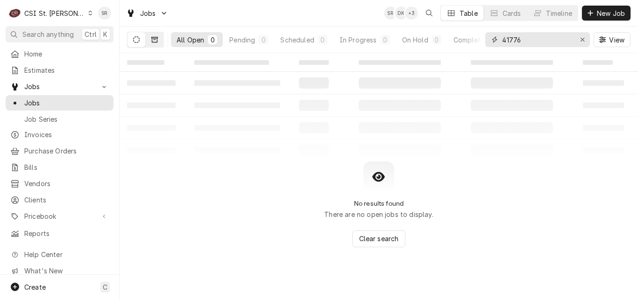 This screenshot has height=299, width=638. What do you see at coordinates (612, 40) in the screenshot?
I see `button: View` at bounding box center [612, 40].